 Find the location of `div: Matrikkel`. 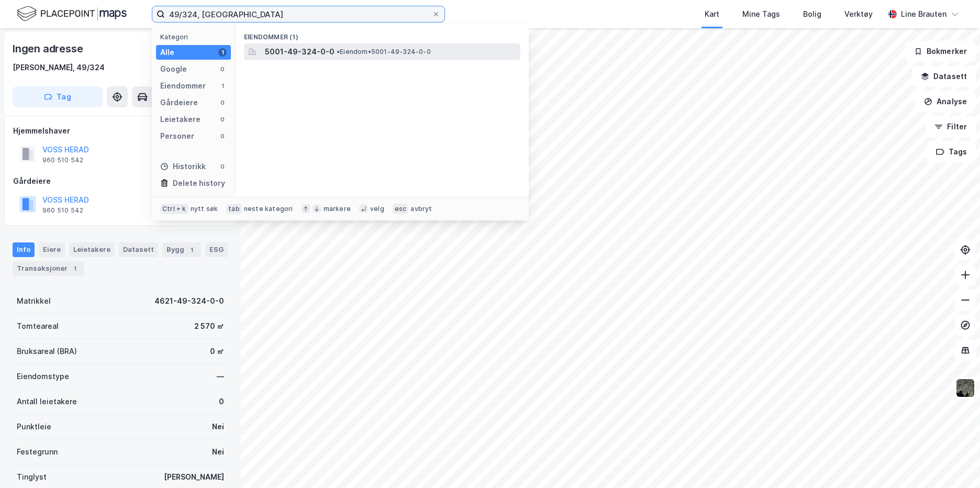

div: Matrikkel is located at coordinates (33, 301).